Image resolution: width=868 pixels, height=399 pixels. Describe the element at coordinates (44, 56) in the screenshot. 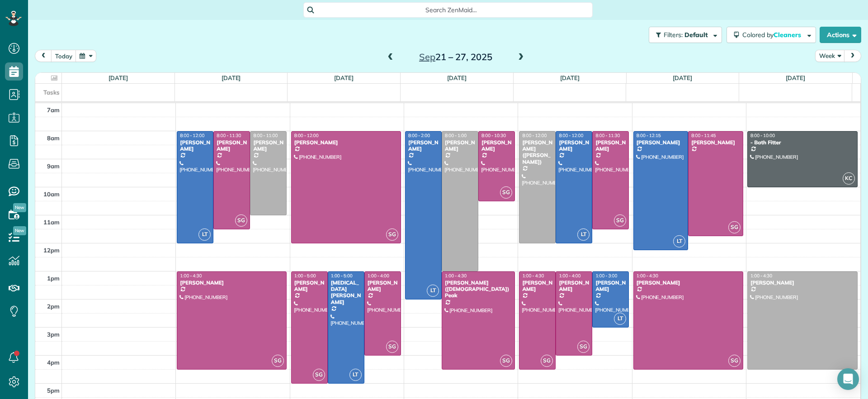

I see `button: prev` at that location.